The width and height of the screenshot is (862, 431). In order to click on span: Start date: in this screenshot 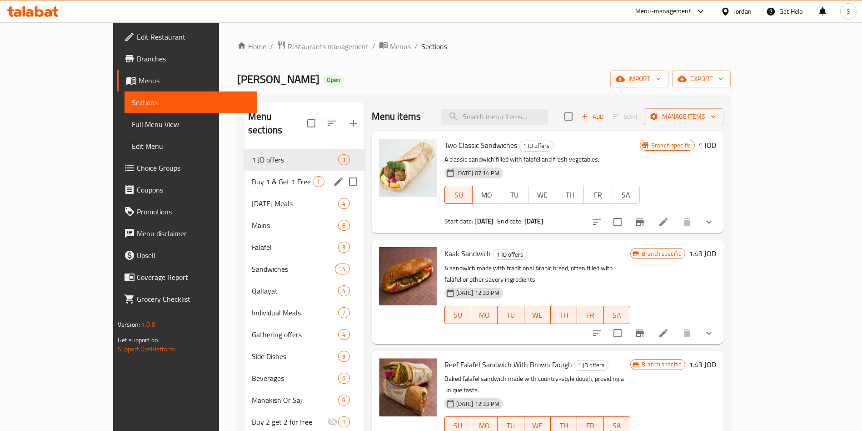, I will do `click(459, 221)`.